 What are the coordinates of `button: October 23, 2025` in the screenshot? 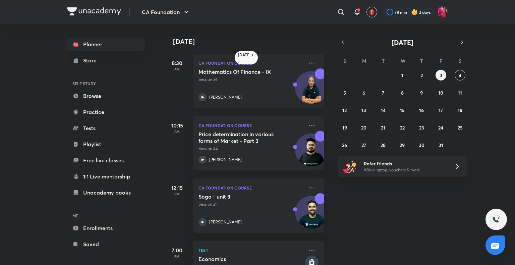 It's located at (422, 127).